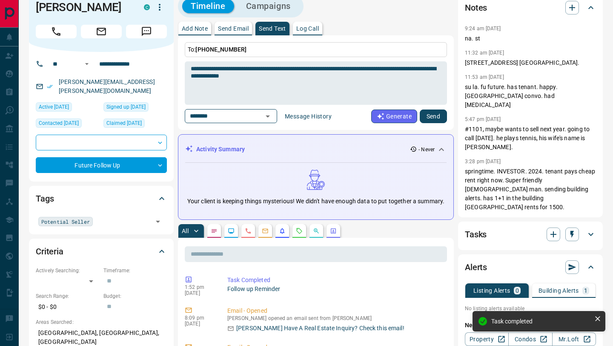 This screenshot has width=613, height=346. Describe the element at coordinates (316, 231) in the screenshot. I see `svg: Opportunities` at that location.